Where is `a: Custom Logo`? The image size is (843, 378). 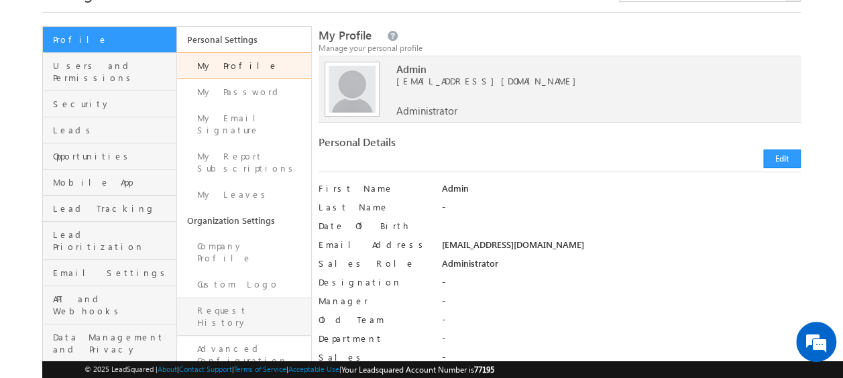 a: Custom Logo is located at coordinates (244, 284).